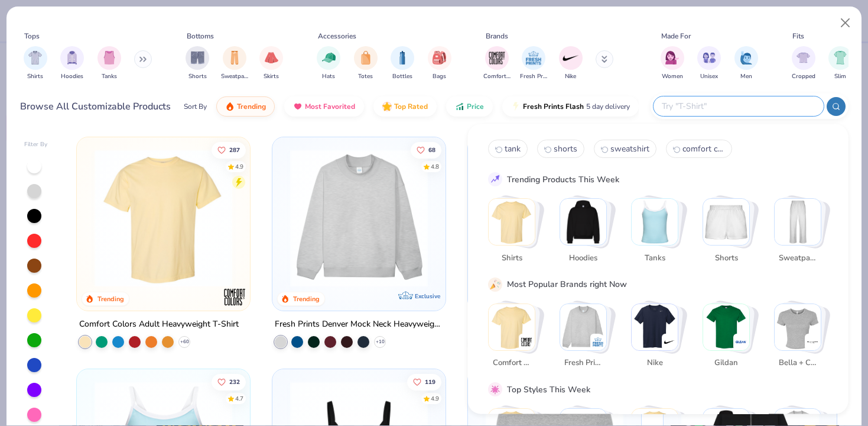 This screenshot has height=426, width=868. I want to click on span: Men, so click(747, 76).